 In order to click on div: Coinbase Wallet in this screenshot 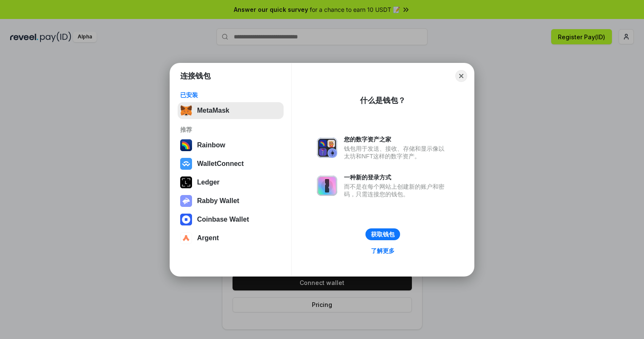, I will do `click(223, 219)`.